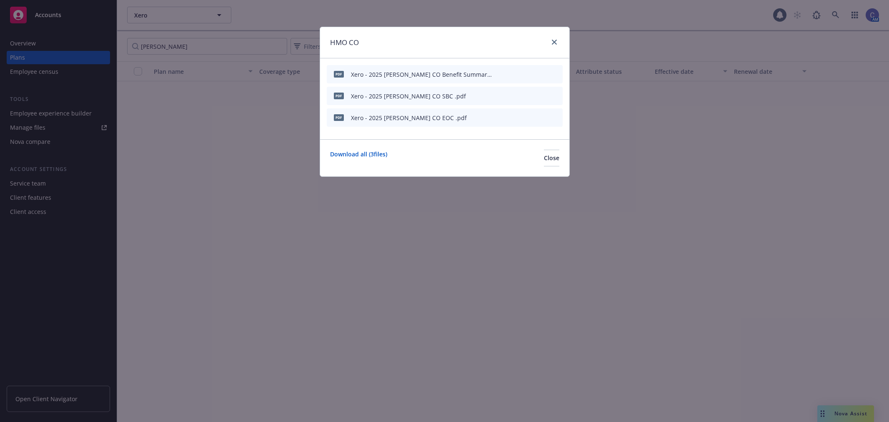  I want to click on h1: HMO CO, so click(344, 43).